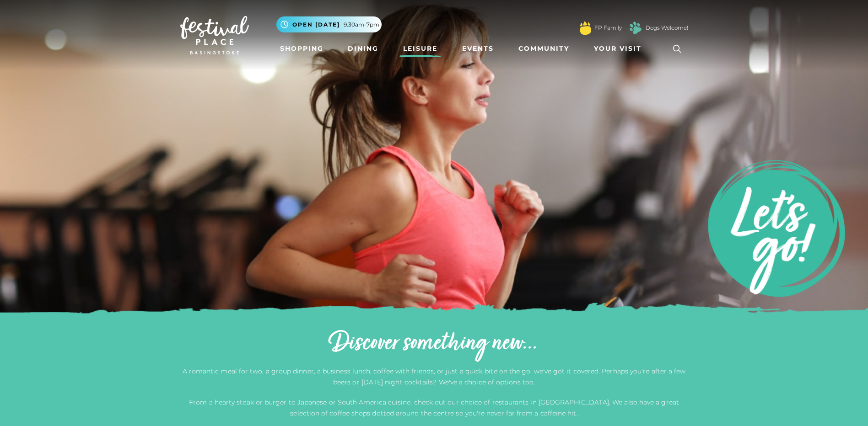  What do you see at coordinates (434, 344) in the screenshot?
I see `h2: Discover something new...` at bounding box center [434, 344].